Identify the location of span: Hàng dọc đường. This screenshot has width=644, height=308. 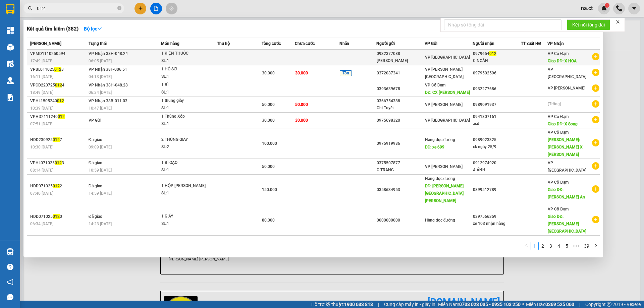
(440, 140).